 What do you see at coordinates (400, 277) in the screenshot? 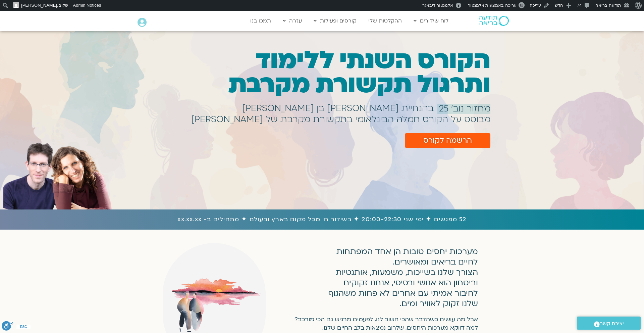
I see `p: מערכות יחסים טובות הן אחד המפתחות לחיים בריאים ומאושרים. הצורך שלנו בשייכות, משמעות, אותנטיות ובי...` at bounding box center [400, 277].